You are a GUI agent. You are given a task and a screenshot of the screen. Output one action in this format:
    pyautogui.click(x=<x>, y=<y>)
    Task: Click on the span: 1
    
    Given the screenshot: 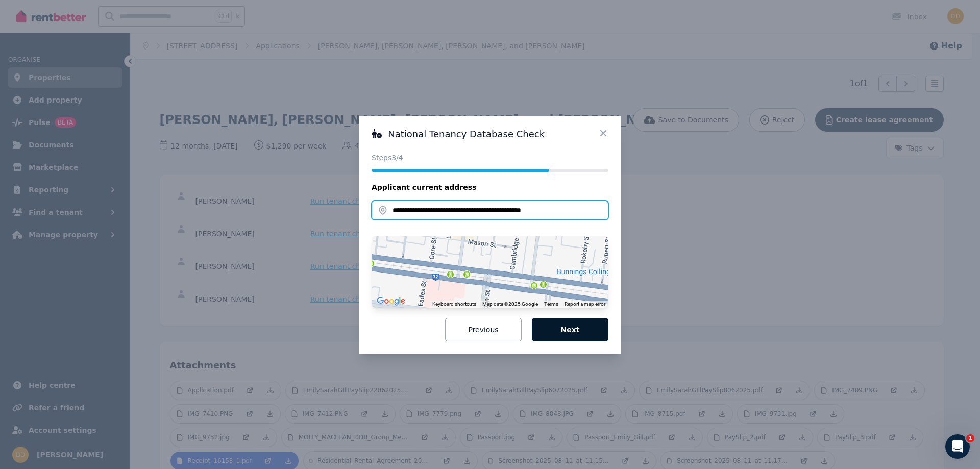 What is the action you would take?
    pyautogui.click(x=970, y=438)
    